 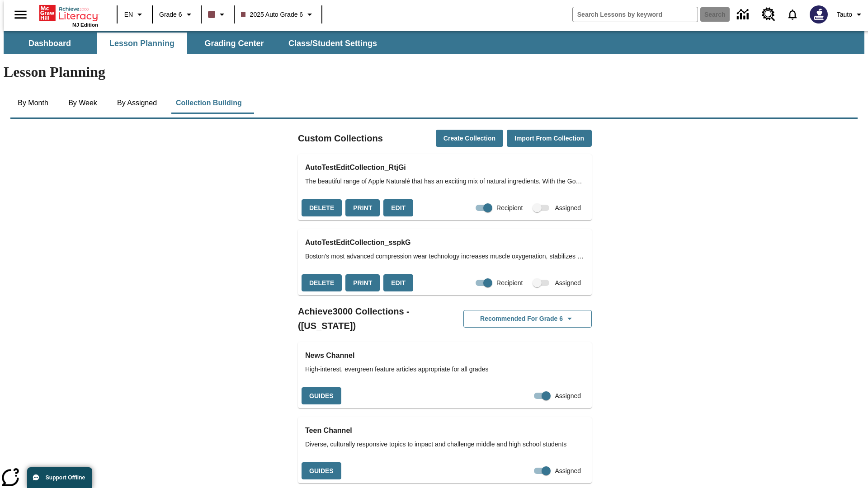 I want to click on h1: Lesson Planning, so click(x=434, y=72).